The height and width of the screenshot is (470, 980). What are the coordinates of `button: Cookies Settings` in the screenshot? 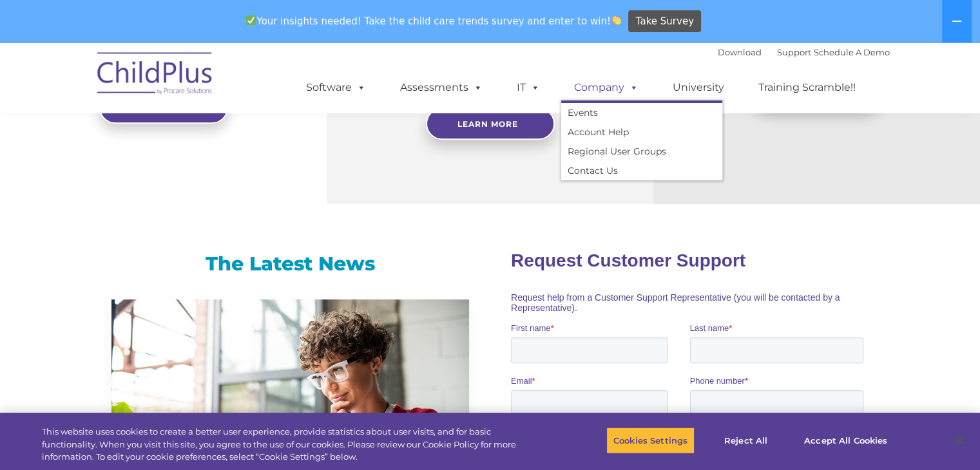 It's located at (650, 440).